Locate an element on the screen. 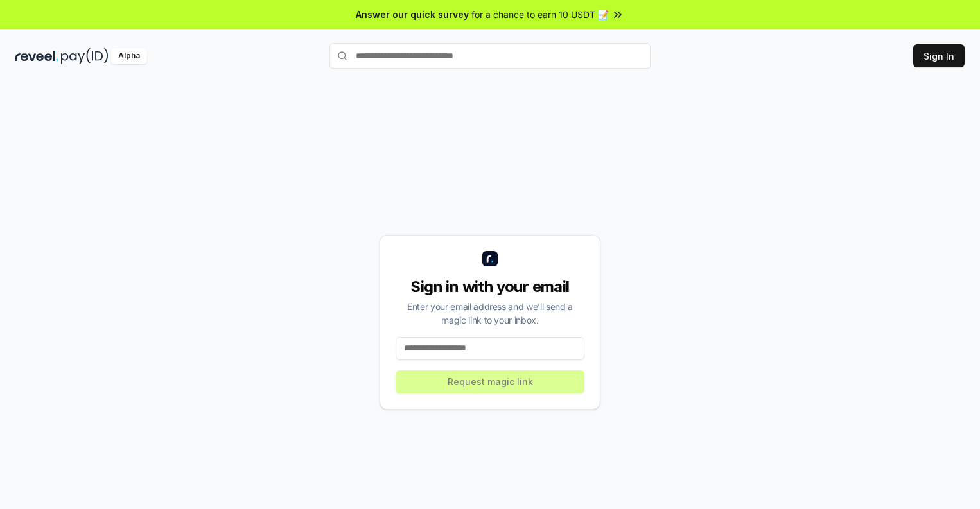 This screenshot has width=980, height=509. img: reveel_dark is located at coordinates (37, 56).